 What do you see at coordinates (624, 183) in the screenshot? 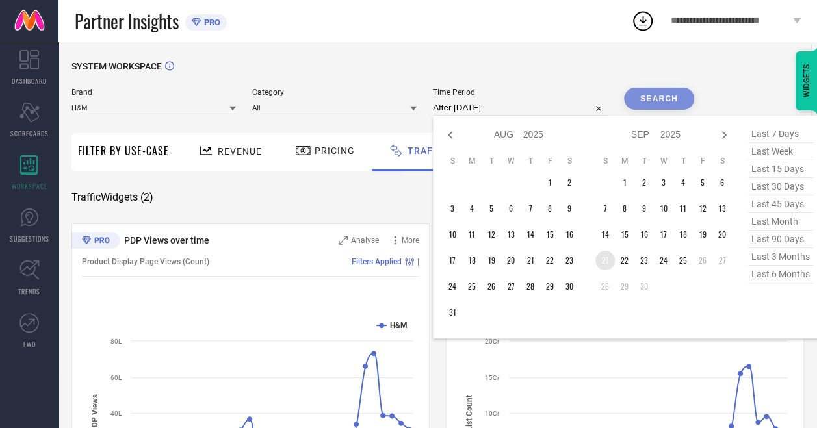
I see `td: Mon Sep 01 2025` at bounding box center [624, 183].